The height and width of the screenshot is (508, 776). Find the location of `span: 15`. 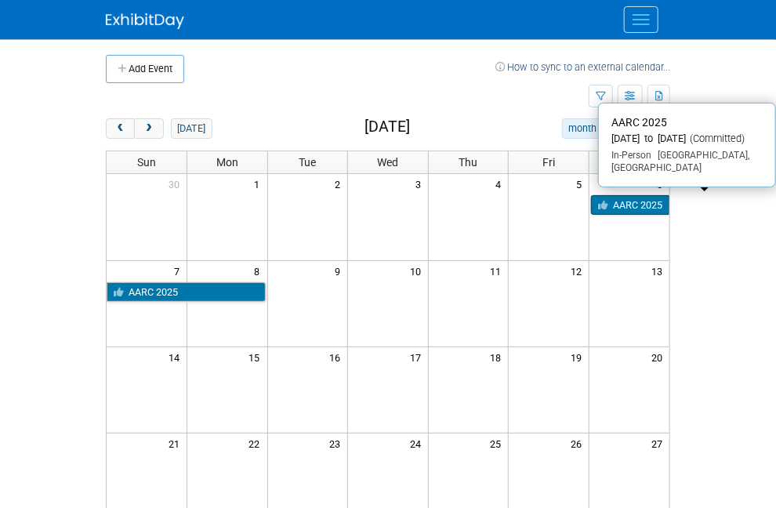

span: 15 is located at coordinates (257, 357).